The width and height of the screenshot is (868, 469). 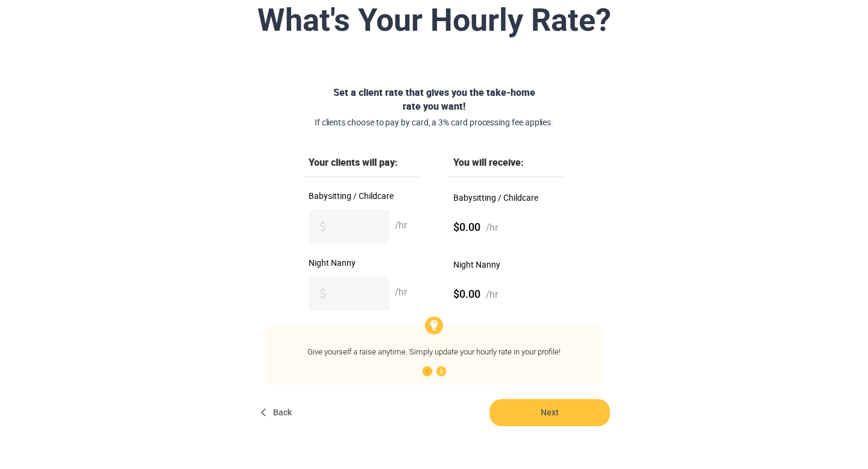 I want to click on div: You will receive:, so click(x=506, y=167).